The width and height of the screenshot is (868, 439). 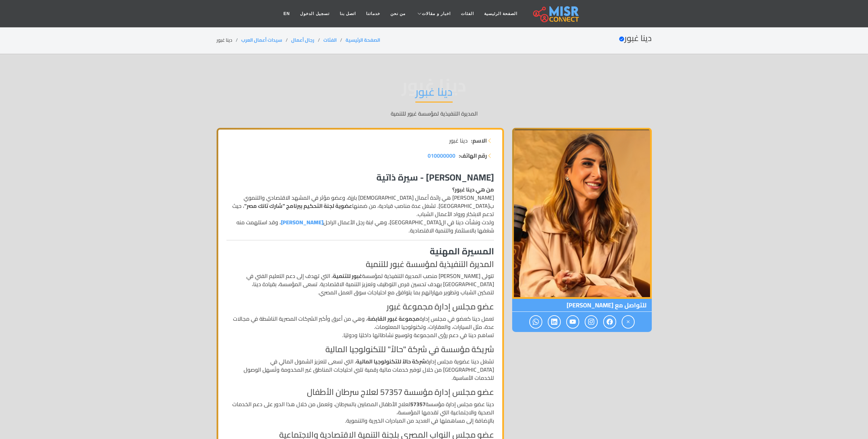 I want to click on p: دينا عضو مجلس إدارة مؤسسة لعلاج الأطفال المصابين بالسرطان، وتعمل من خلال هذا الدور على دعم الخدما..., so click(x=360, y=412).